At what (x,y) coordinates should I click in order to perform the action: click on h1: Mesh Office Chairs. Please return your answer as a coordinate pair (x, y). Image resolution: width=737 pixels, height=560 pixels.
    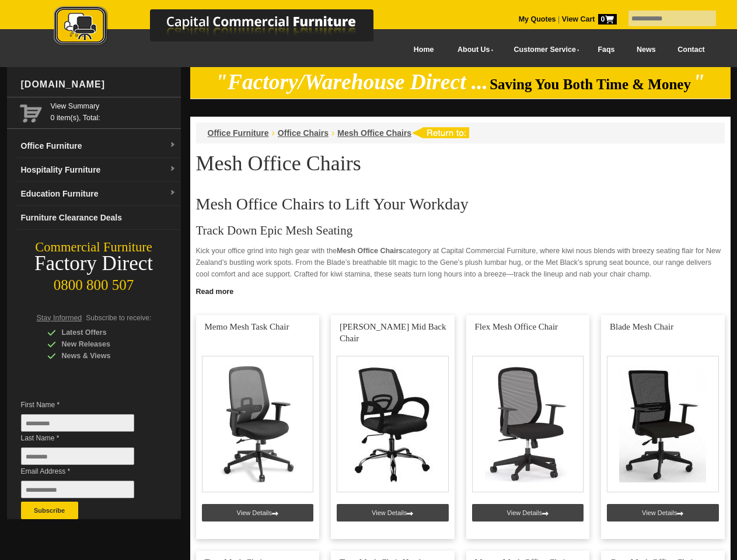
    Looking at the image, I should click on (460, 164).